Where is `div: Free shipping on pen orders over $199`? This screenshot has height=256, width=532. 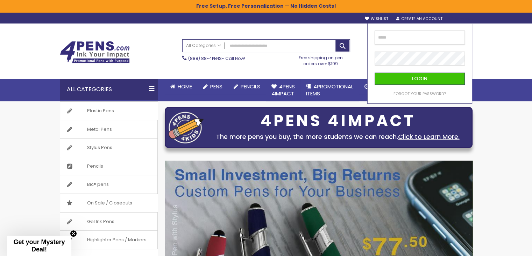
div: Free shipping on pen orders over $199 is located at coordinates (321, 59).